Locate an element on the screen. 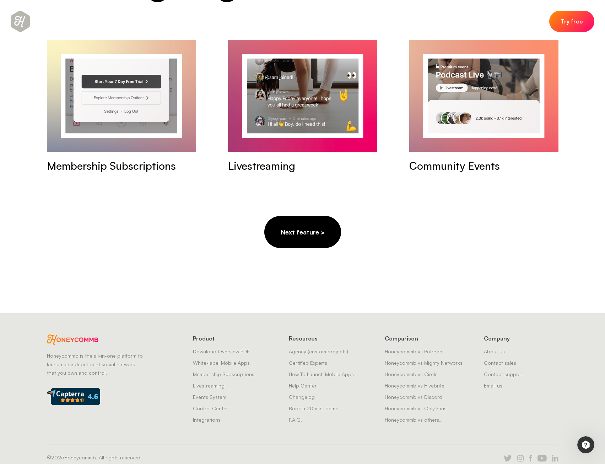  a: Changelog is located at coordinates (302, 396).